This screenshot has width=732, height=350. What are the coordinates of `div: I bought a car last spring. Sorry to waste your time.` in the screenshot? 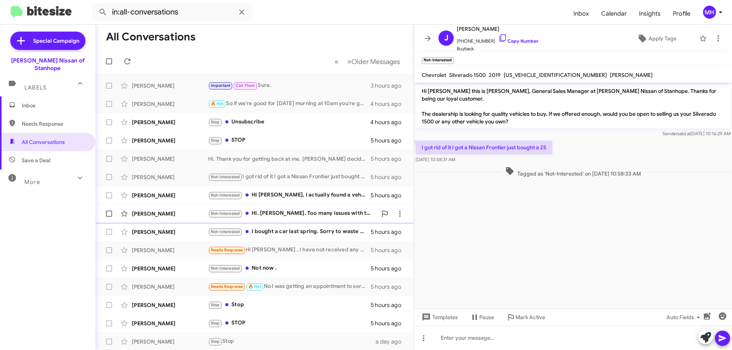 It's located at (289, 232).